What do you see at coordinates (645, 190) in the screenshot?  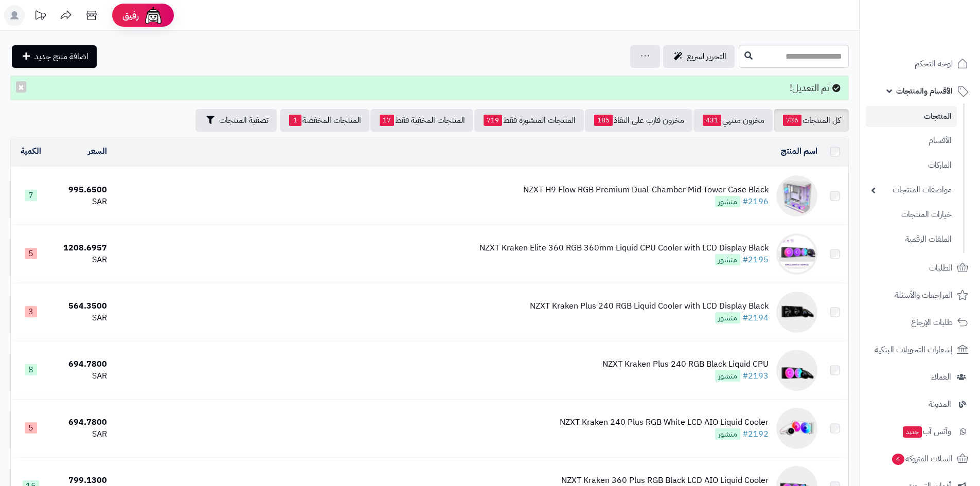 I see `div: NZXT H9 Flow RGB Premium Dual-Chamber Mid Tower Case Black` at bounding box center [645, 190].